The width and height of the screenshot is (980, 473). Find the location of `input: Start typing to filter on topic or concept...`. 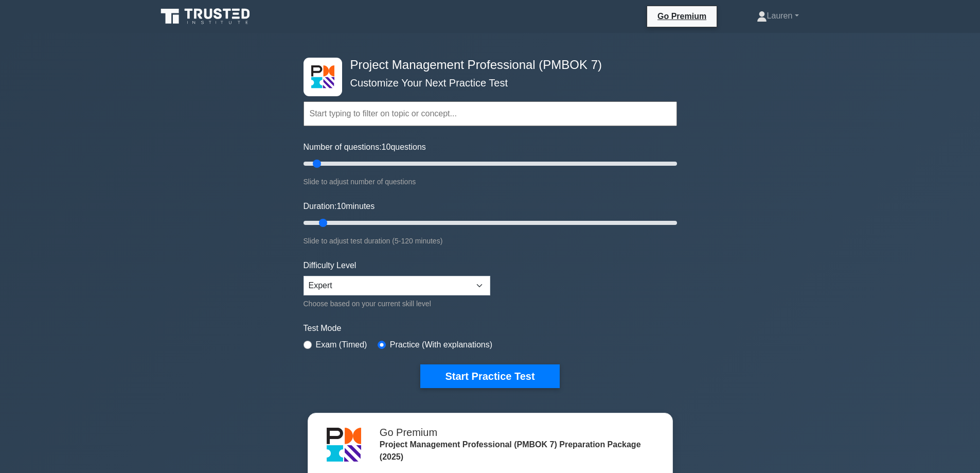

input: Start typing to filter on topic or concept... is located at coordinates (490, 114).